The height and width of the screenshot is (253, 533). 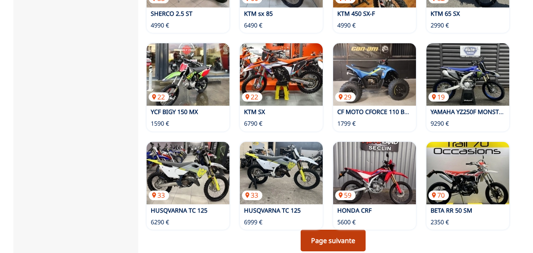 What do you see at coordinates (354, 210) in the screenshot?
I see `a: HONDA CRF` at bounding box center [354, 210].